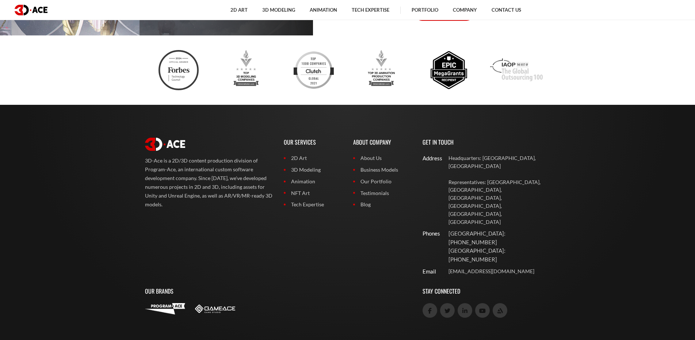 This screenshot has width=695, height=340. What do you see at coordinates (429, 158) in the screenshot?
I see `div: Address` at bounding box center [429, 158].